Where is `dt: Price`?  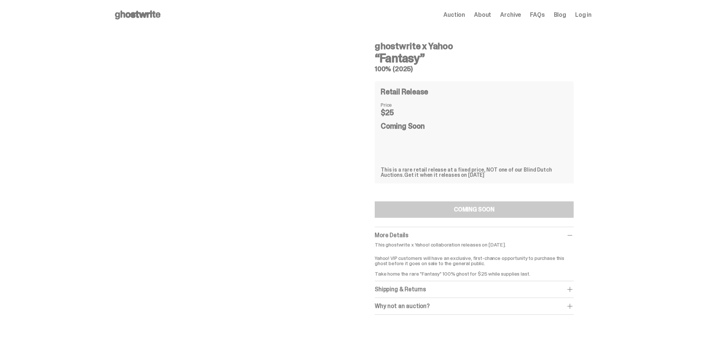
dt: Price is located at coordinates (399, 105).